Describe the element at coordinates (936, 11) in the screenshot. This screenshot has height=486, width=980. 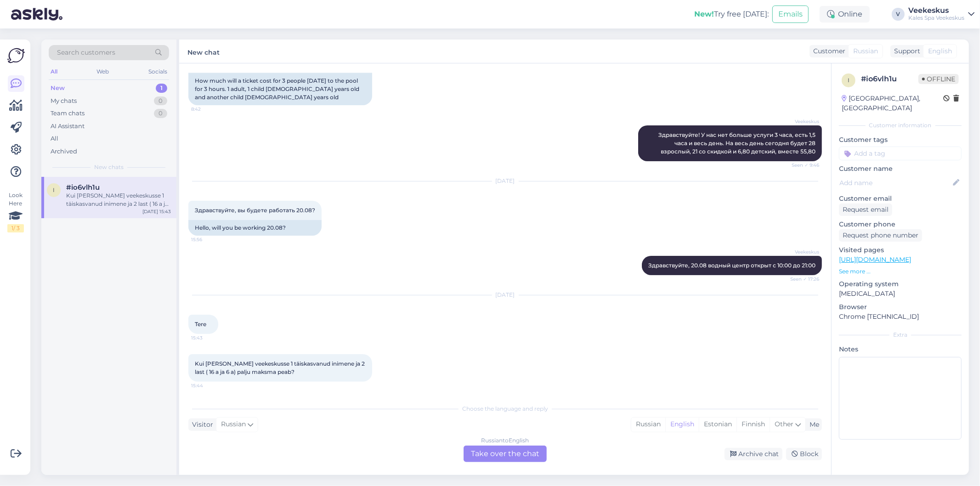
I see `div: Veekeskus` at that location.